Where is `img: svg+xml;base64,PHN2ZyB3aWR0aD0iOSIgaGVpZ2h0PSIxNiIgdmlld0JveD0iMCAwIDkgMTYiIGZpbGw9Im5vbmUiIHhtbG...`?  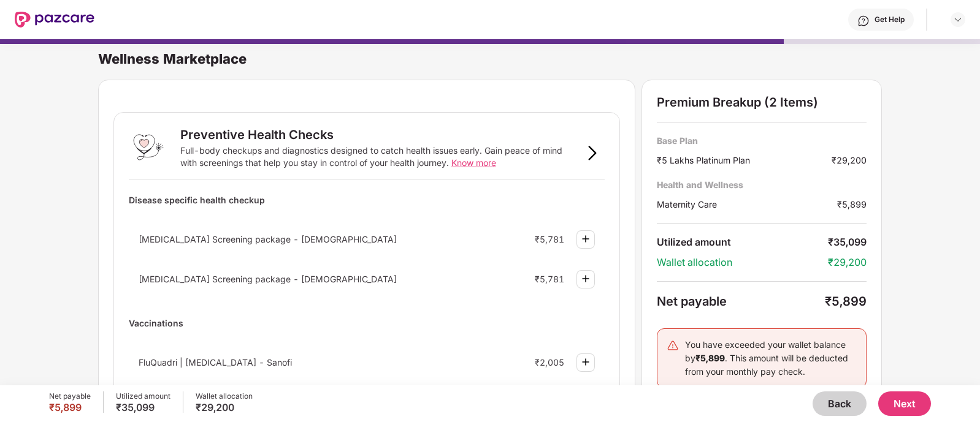
img: svg+xml;base64,PHN2ZyB3aWR0aD0iOSIgaGVpZ2h0PSIxNiIgdmlld0JveD0iMCAwIDkgMTYiIGZpbGw9Im5vbmUiIHhtbG... is located at coordinates (592, 153).